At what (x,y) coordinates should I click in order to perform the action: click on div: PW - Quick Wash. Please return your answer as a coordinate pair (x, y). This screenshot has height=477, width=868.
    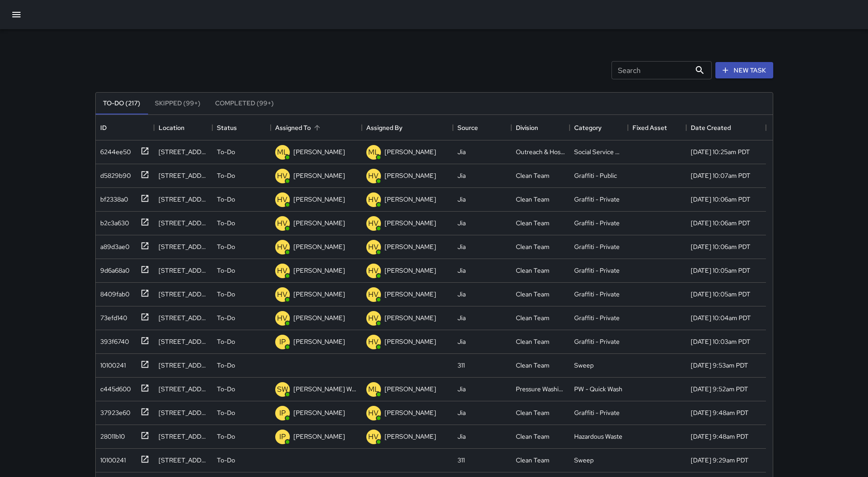
    Looking at the image, I should click on (598, 389).